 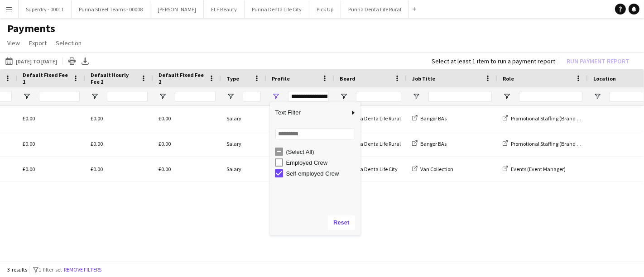 What do you see at coordinates (341, 223) in the screenshot?
I see `button: Reset` at bounding box center [341, 223].